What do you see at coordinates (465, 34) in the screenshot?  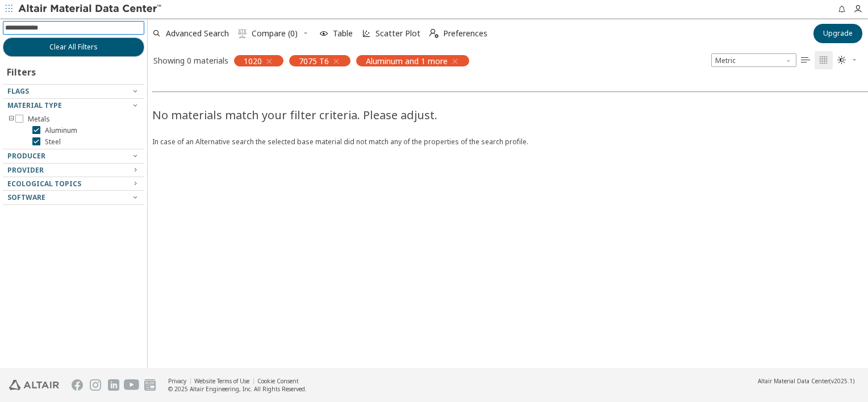 I see `span: Preferences` at bounding box center [465, 34].